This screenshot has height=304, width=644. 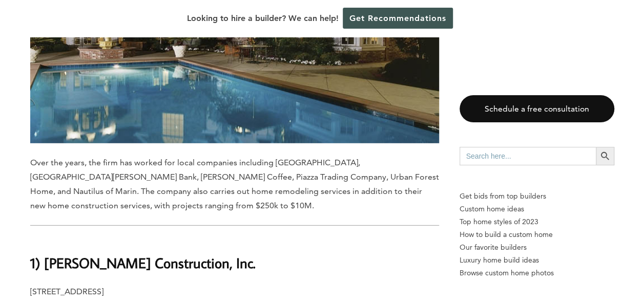 What do you see at coordinates (536, 209) in the screenshot?
I see `a: Custom home ideas` at bounding box center [536, 209].